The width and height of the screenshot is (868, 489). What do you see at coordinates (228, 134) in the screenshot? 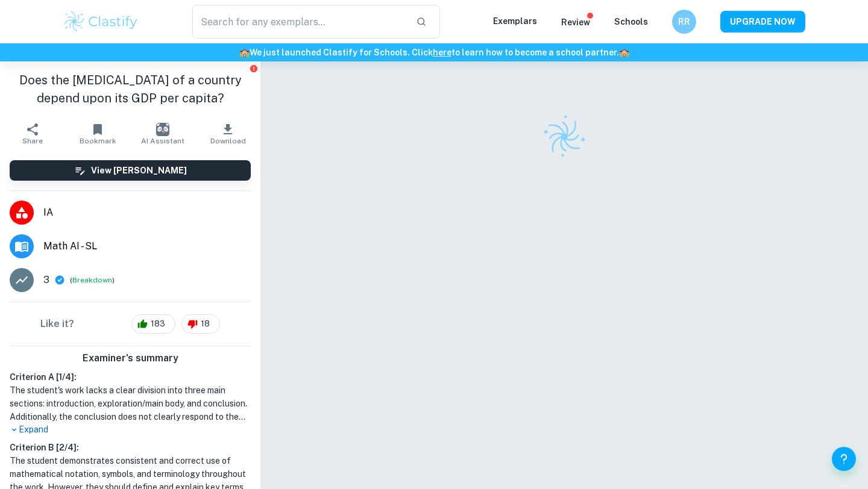
I see `button: Download` at bounding box center [228, 134].